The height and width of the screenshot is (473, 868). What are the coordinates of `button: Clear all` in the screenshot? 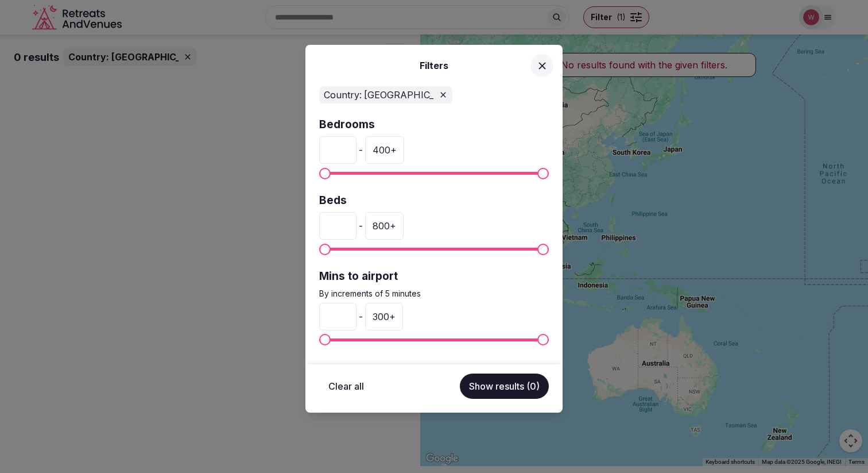 It's located at (346, 386).